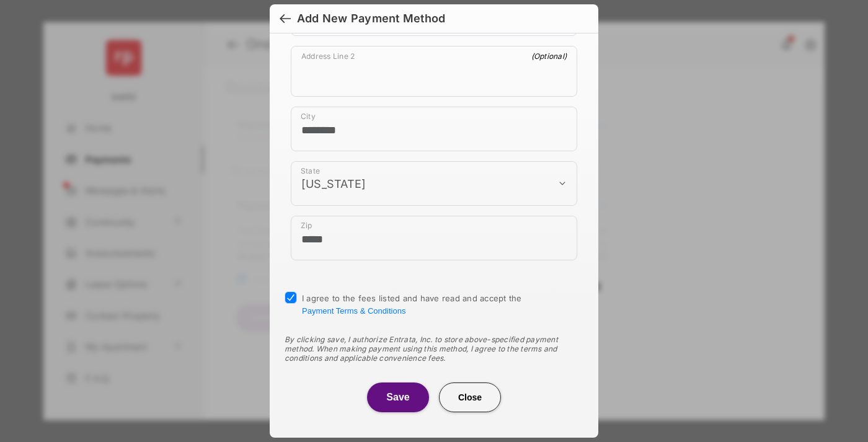  I want to click on span: I agree to the fees listed and have read and accept the, so click(412, 305).